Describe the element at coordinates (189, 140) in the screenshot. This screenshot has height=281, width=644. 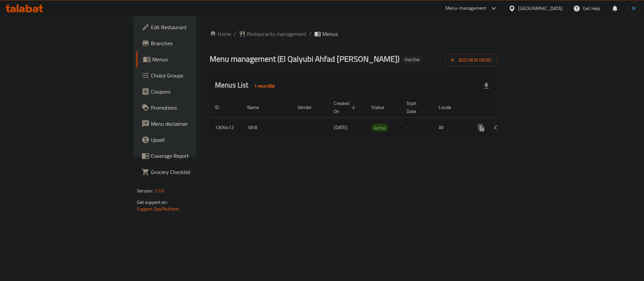
I see `a: Upsell` at that location.